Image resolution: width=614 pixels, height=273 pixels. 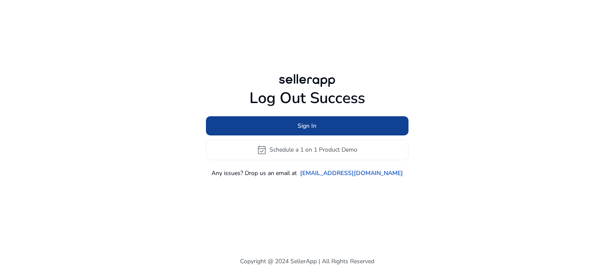 I want to click on h1: Log Out Success, so click(x=307, y=98).